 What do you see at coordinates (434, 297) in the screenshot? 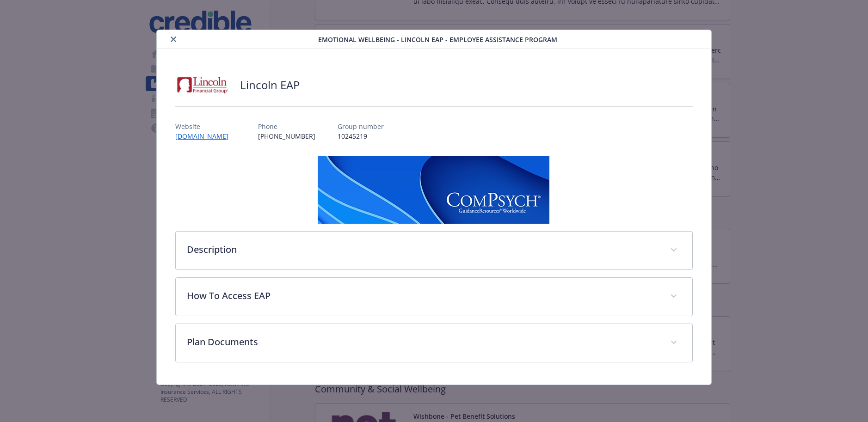
I see `div: How To Access EAP` at bounding box center [434, 297].